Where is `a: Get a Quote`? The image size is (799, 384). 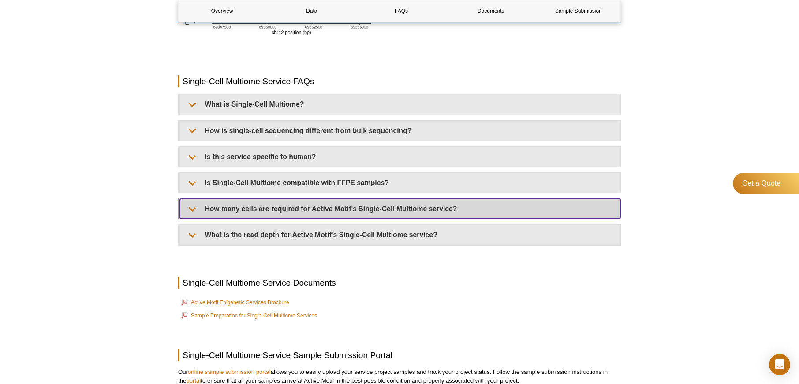 a: Get a Quote is located at coordinates (766, 184).